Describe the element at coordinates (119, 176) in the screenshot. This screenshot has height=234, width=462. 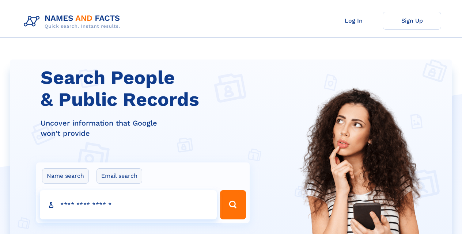
I see `label: Email search` at that location.